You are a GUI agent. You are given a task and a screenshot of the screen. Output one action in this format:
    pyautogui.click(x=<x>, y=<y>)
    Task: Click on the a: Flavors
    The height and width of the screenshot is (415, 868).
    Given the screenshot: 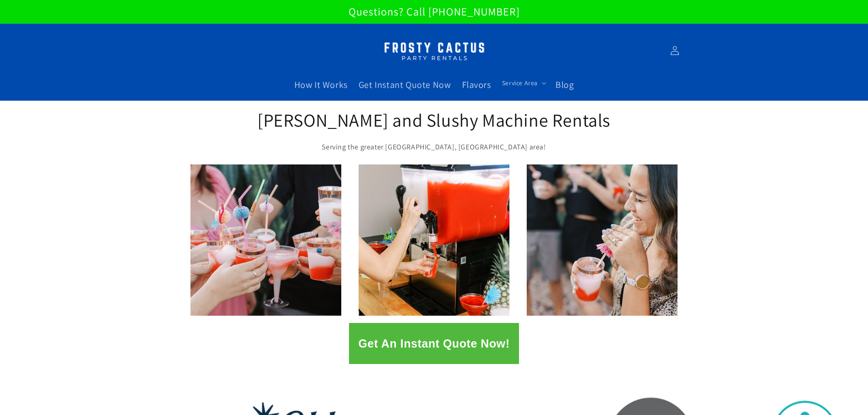 What is the action you would take?
    pyautogui.click(x=477, y=84)
    